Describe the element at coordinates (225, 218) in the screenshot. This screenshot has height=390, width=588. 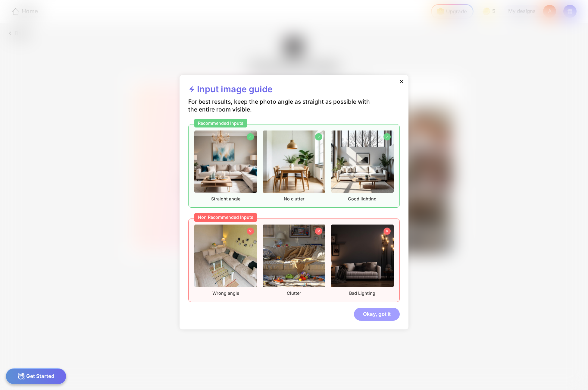
I see `div: Non Recommended Inputs` at that location.